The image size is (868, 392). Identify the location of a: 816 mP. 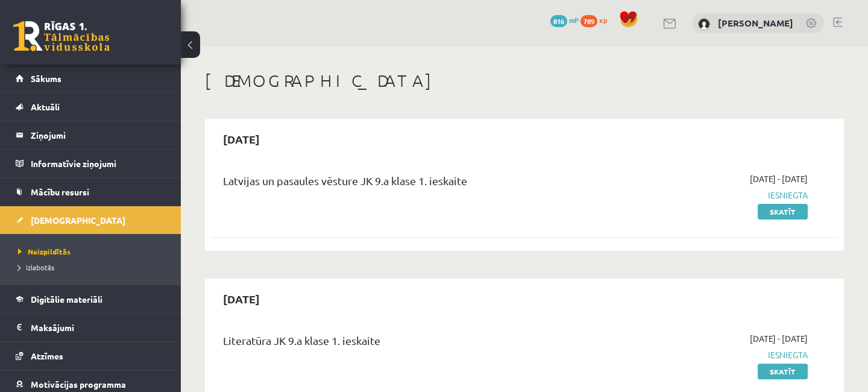
(564, 20).